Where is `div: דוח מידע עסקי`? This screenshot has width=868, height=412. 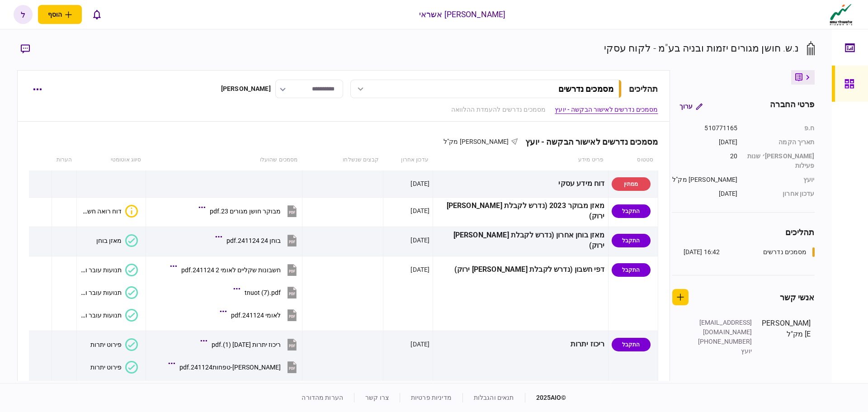 div: דוח מידע עסקי is located at coordinates (521, 183).